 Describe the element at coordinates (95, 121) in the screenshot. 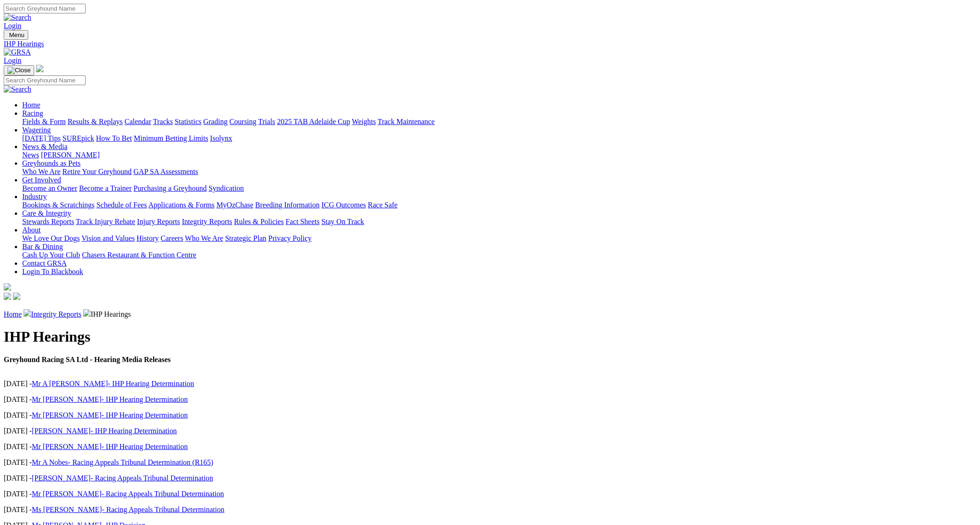

I see `a: Results & Replays` at that location.